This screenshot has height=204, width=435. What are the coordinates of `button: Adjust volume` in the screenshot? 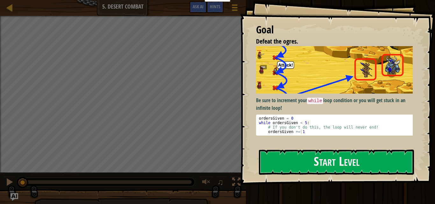 It's located at (207, 183).